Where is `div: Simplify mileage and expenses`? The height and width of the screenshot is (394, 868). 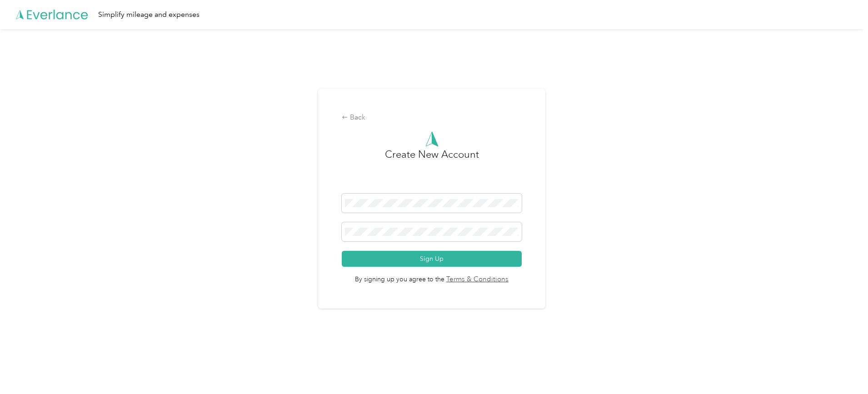 div: Simplify mileage and expenses is located at coordinates (148, 14).